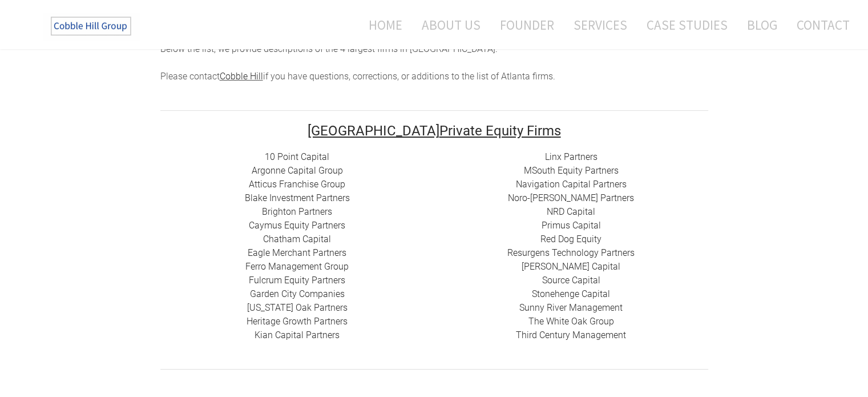 This screenshot has height=397, width=868. Describe the element at coordinates (297, 157) in the screenshot. I see `a: 10 Point Capital` at that location.